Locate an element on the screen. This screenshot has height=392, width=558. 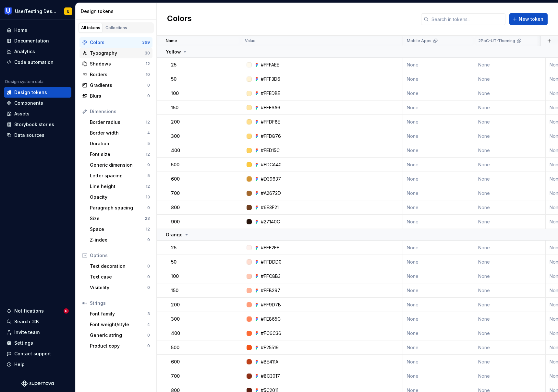
p: 400 is located at coordinates (175, 333).